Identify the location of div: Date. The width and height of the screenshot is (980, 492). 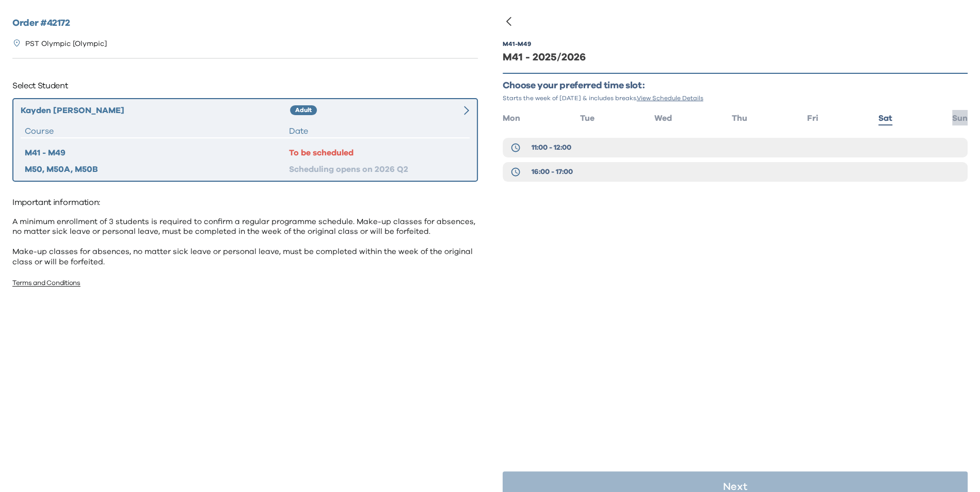
(376, 131).